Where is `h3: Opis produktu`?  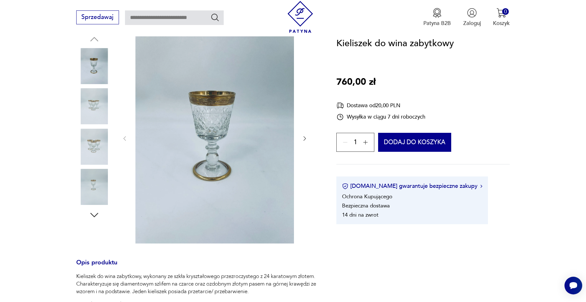 h3: Opis produktu is located at coordinates (197, 267).